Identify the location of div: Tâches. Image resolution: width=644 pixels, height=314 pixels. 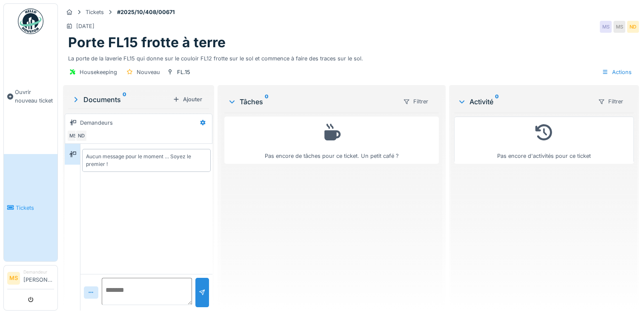
(312, 102).